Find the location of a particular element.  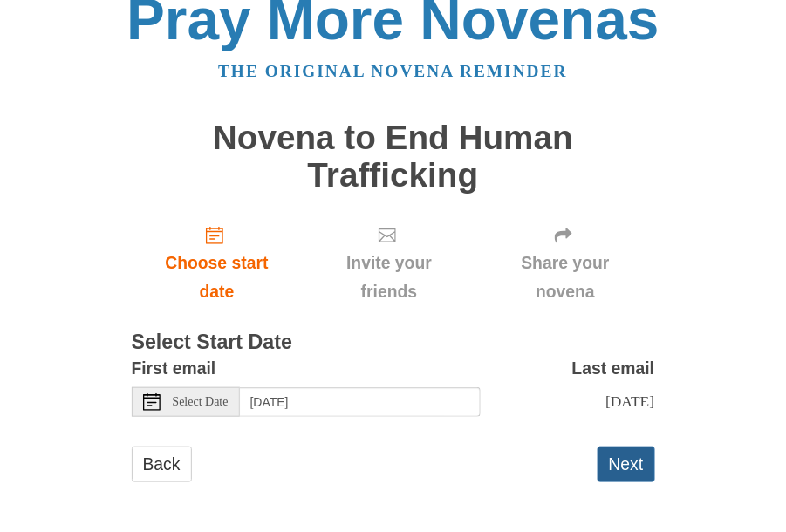

label: First email is located at coordinates (174, 368).